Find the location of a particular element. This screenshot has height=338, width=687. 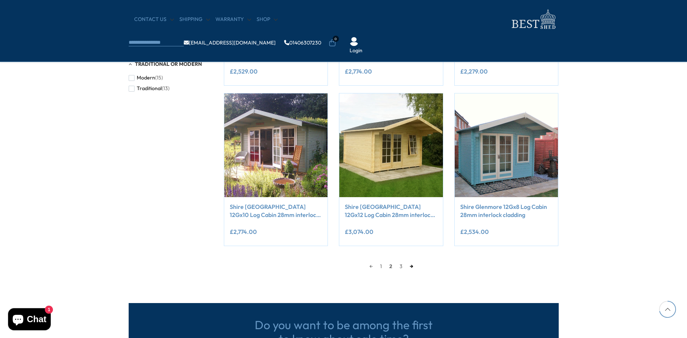

ins: £3,074.00 is located at coordinates (359, 231).